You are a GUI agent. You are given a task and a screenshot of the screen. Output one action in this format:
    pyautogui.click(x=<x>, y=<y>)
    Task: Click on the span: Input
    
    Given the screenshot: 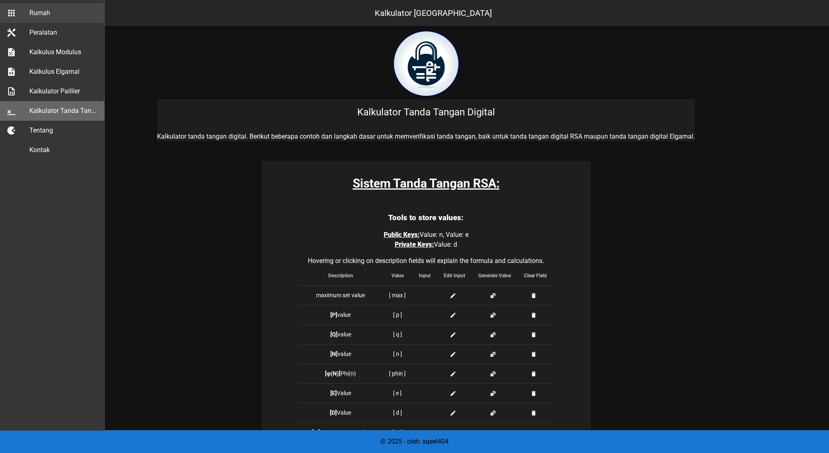 What is the action you would take?
    pyautogui.click(x=425, y=276)
    